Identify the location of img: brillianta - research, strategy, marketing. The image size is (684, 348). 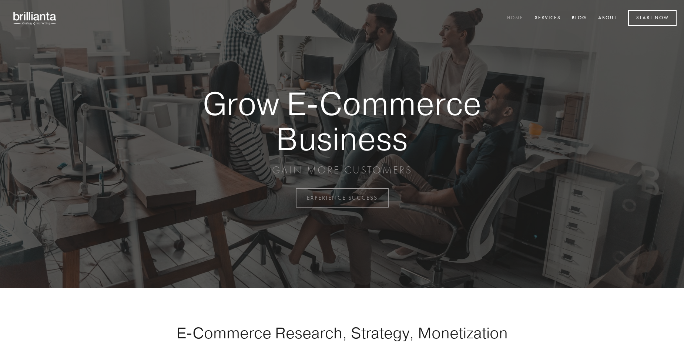
(35, 18).